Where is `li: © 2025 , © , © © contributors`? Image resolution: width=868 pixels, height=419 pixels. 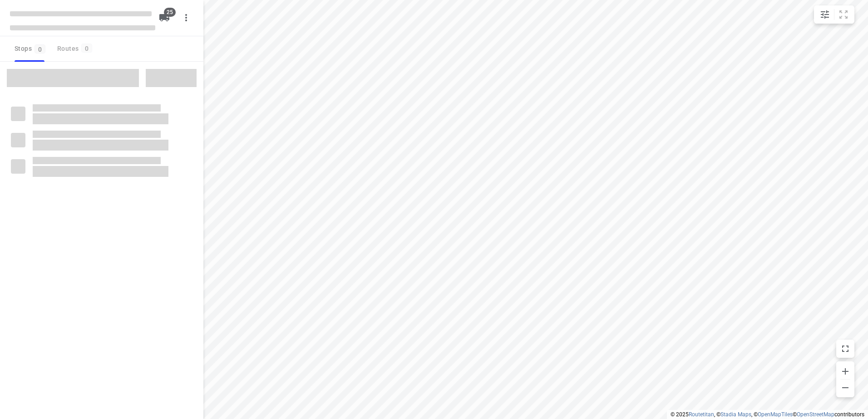
li: © 2025 , © , © © contributors is located at coordinates (767, 415).